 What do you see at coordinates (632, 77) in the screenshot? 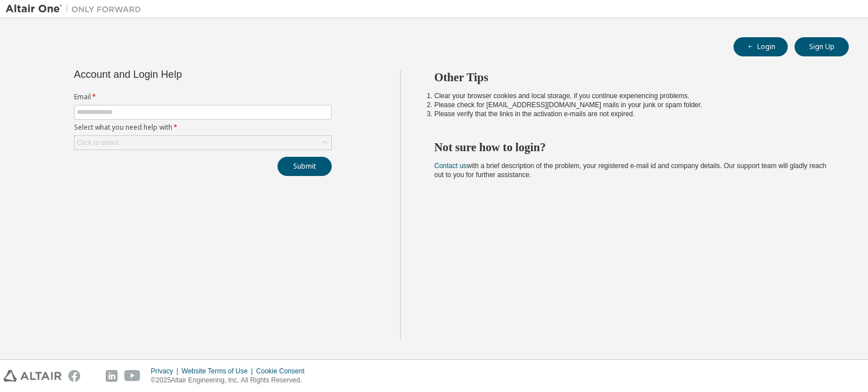
I see `h2: Other Tips` at bounding box center [632, 77].